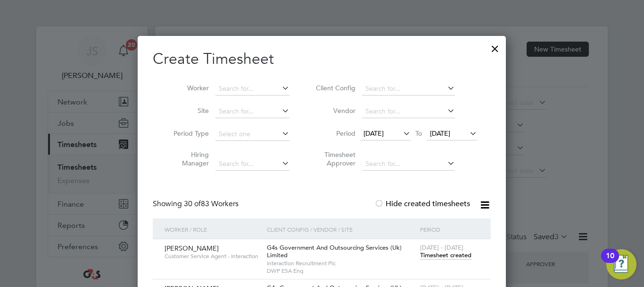  Describe the element at coordinates (621, 264) in the screenshot. I see `button: Open Resource Center, 10 new notifications` at that location.